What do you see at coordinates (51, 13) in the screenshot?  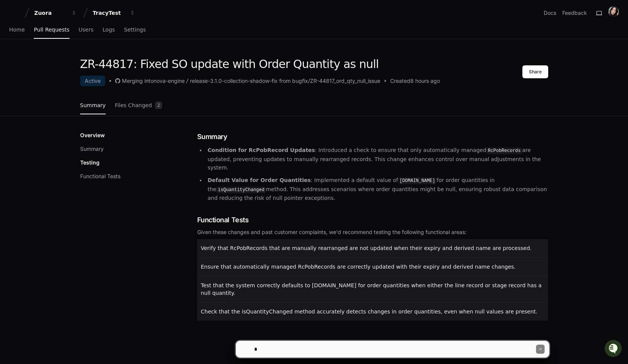 I see `div: Zuora` at bounding box center [51, 13].